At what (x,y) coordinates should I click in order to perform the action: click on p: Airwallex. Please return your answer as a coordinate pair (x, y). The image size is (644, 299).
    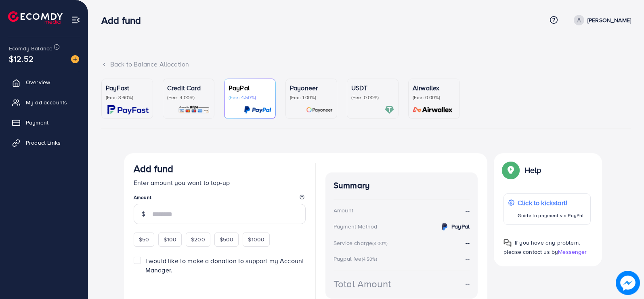
    Looking at the image, I should click on (434, 88).